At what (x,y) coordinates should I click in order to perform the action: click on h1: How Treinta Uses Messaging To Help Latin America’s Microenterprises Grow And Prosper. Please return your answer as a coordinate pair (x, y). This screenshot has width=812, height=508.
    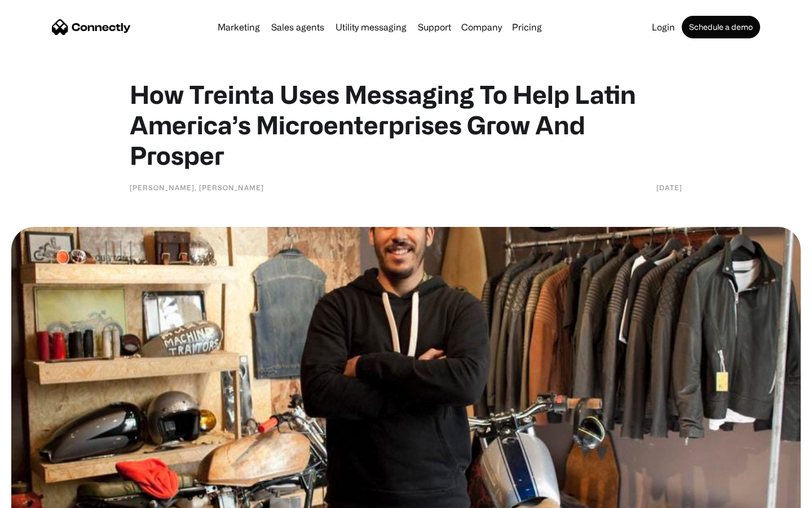
    Looking at the image, I should click on (406, 125).